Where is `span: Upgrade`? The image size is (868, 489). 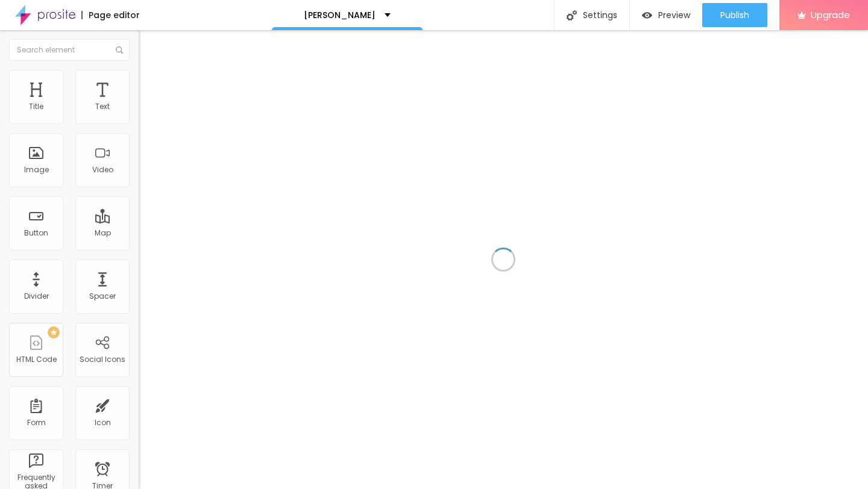 span: Upgrade is located at coordinates (830, 14).